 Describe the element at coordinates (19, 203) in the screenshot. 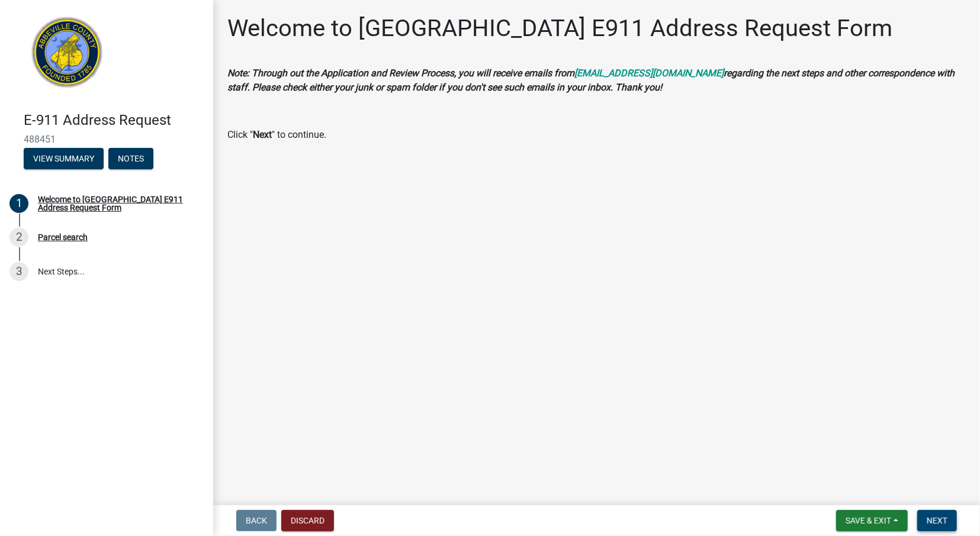

I see `div: 1` at that location.